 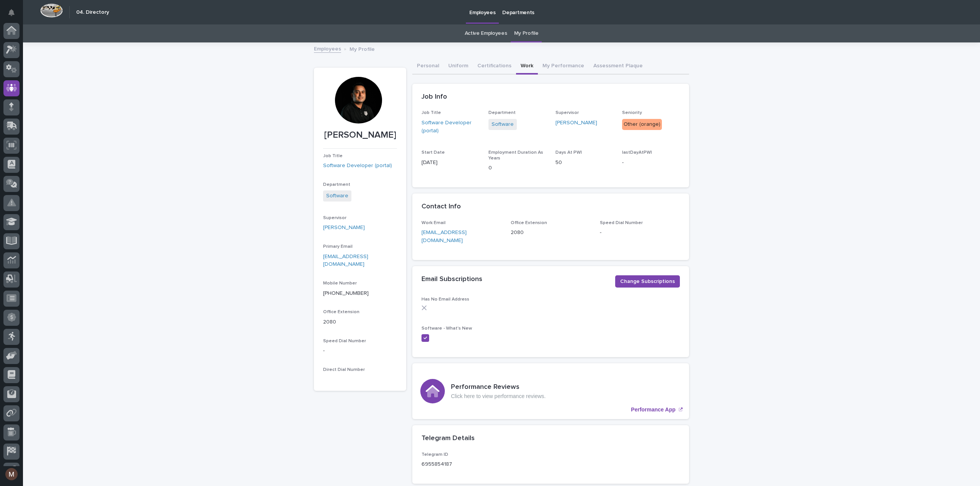 What do you see at coordinates (618, 66) in the screenshot?
I see `button: Assessment Plaque` at bounding box center [618, 66].